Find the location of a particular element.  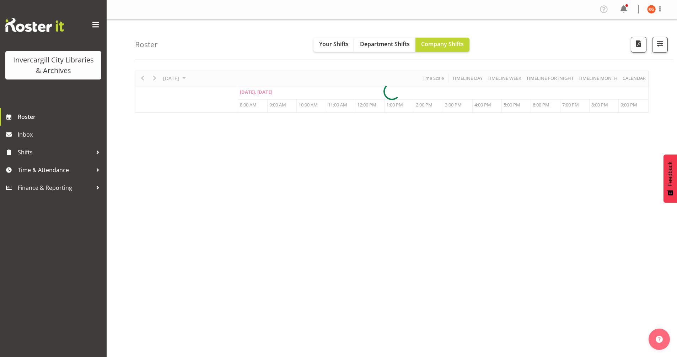

img: katie-greene11671.jpg is located at coordinates (651, 9).